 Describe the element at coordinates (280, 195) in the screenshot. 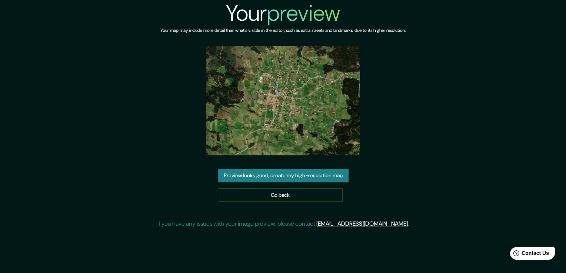

I see `a: Go back` at that location.